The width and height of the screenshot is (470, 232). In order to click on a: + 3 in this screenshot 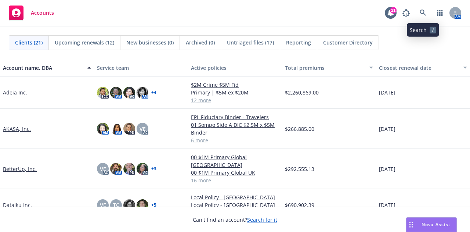, I will do `click(154, 169)`.